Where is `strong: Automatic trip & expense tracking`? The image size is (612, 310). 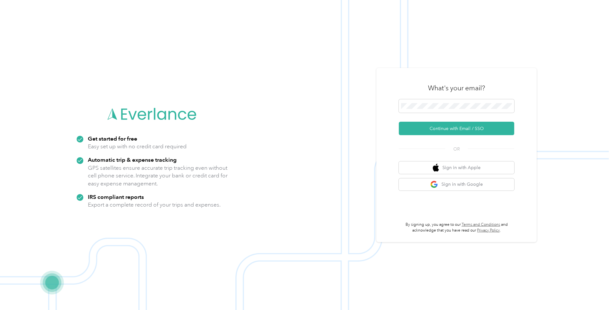
strong: Automatic trip & expense tracking is located at coordinates (132, 160).